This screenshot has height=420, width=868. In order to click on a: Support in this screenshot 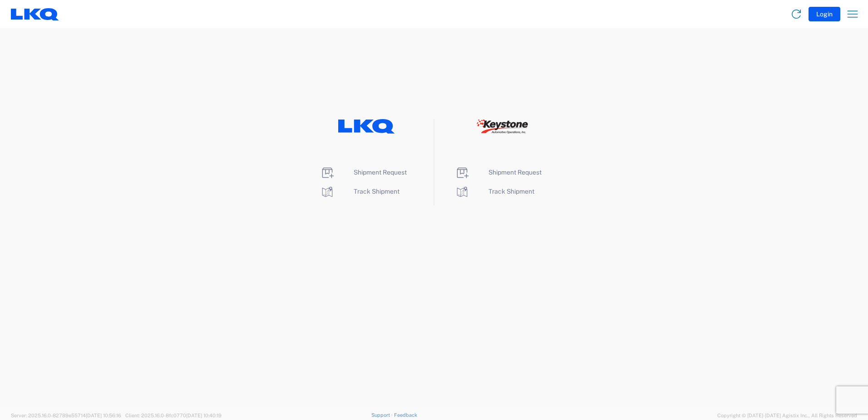, I will do `click(383, 415)`.